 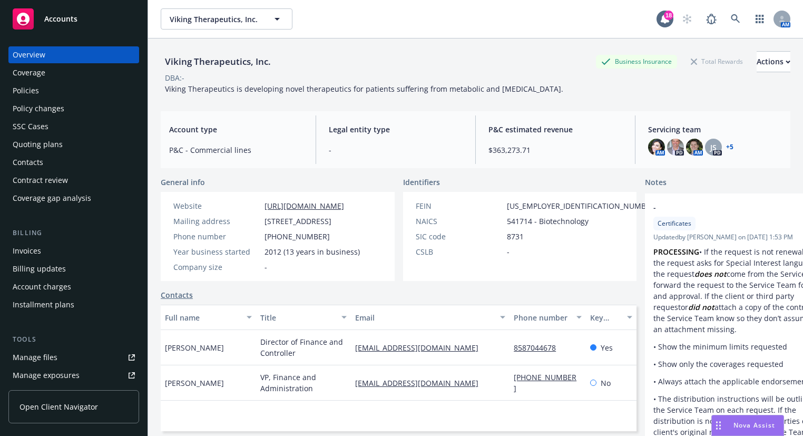 I want to click on span: Director of Finance and Controller, so click(x=304, y=347).